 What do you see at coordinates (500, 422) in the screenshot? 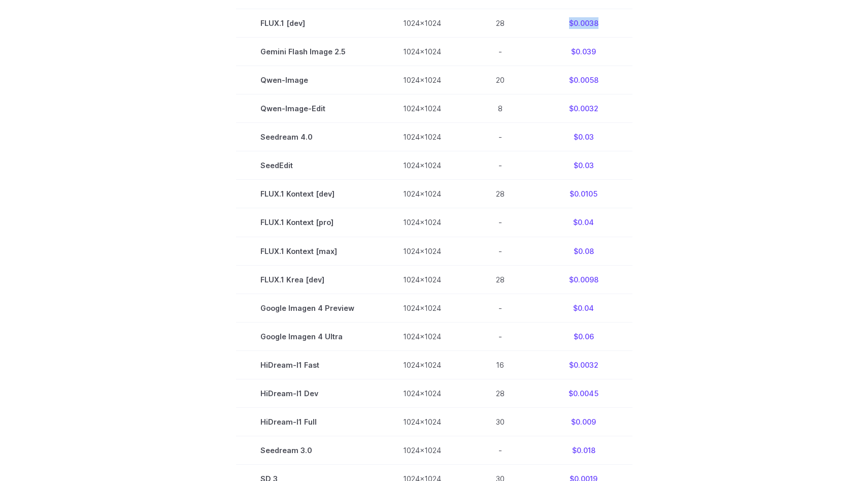
I see `td: 30` at bounding box center [500, 422].